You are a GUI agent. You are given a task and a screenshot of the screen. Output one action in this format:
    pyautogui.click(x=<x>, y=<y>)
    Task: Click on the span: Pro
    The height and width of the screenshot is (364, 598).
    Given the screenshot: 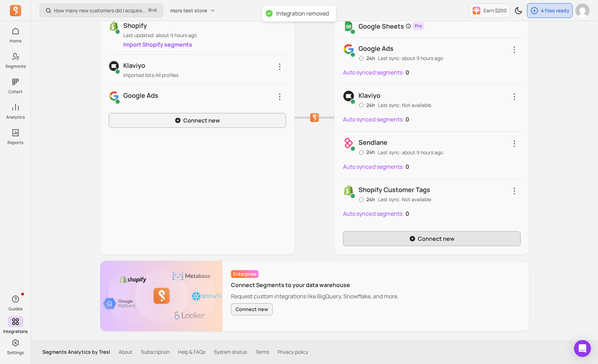 What is the action you would take?
    pyautogui.click(x=418, y=26)
    